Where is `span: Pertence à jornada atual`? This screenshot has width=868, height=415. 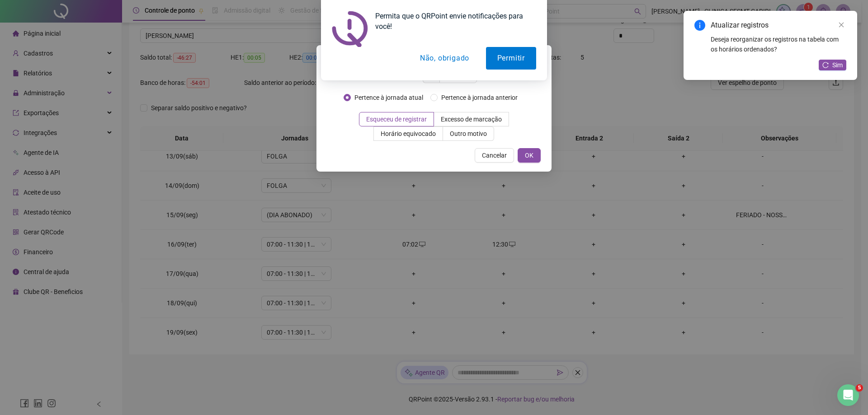
span: Pertence à jornada atual is located at coordinates (389, 97).